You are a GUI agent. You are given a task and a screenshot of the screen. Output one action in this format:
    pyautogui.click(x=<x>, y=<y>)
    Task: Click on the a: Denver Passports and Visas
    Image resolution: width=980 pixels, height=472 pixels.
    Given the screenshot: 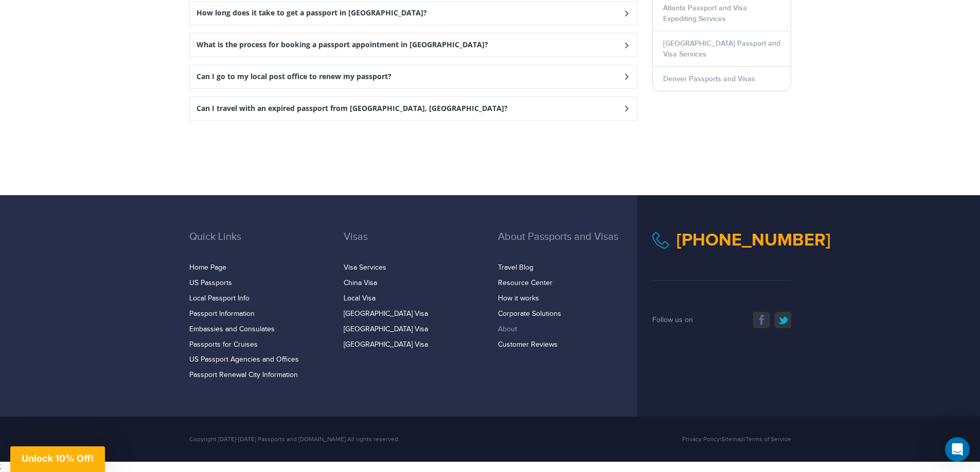 What is the action you would take?
    pyautogui.click(x=709, y=79)
    